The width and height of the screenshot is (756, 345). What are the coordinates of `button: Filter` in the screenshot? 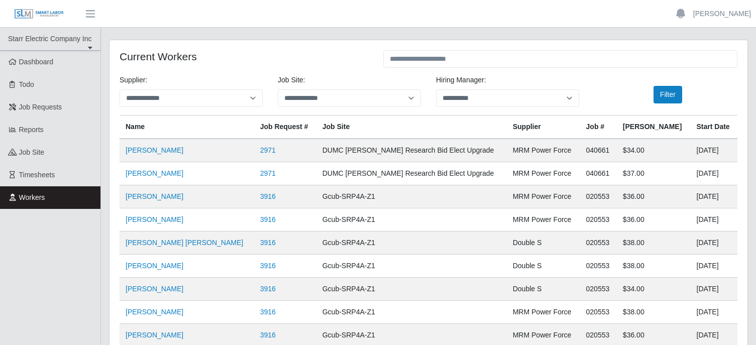 It's located at (667, 94).